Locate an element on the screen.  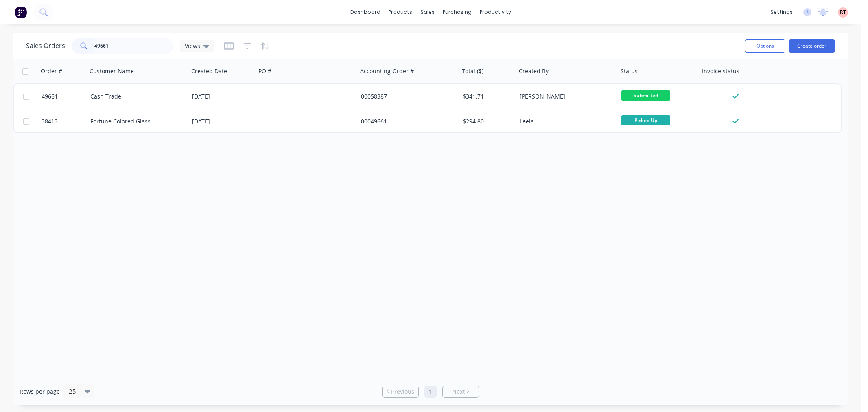
div: productivity is located at coordinates (495, 12).